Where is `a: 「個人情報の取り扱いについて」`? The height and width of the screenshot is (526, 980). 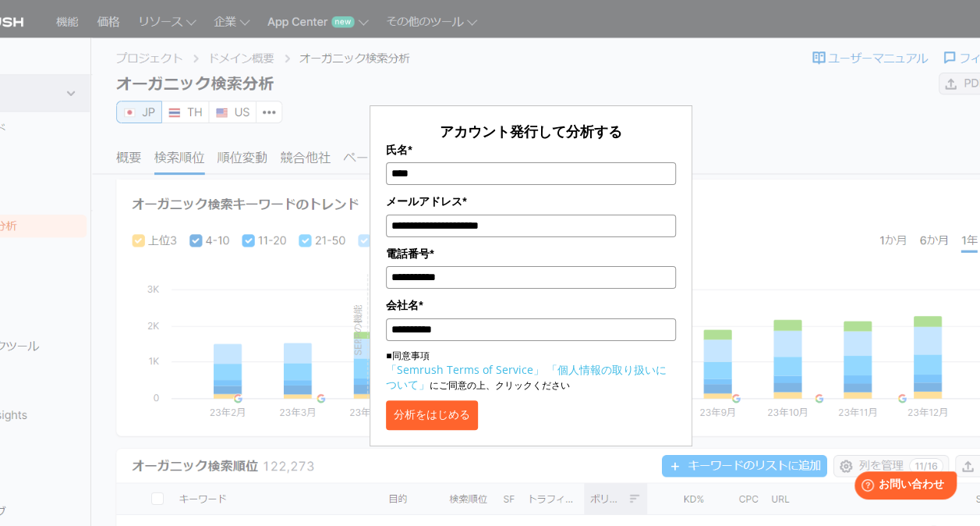
a: 「個人情報の取り扱いについて」 is located at coordinates (527, 377).